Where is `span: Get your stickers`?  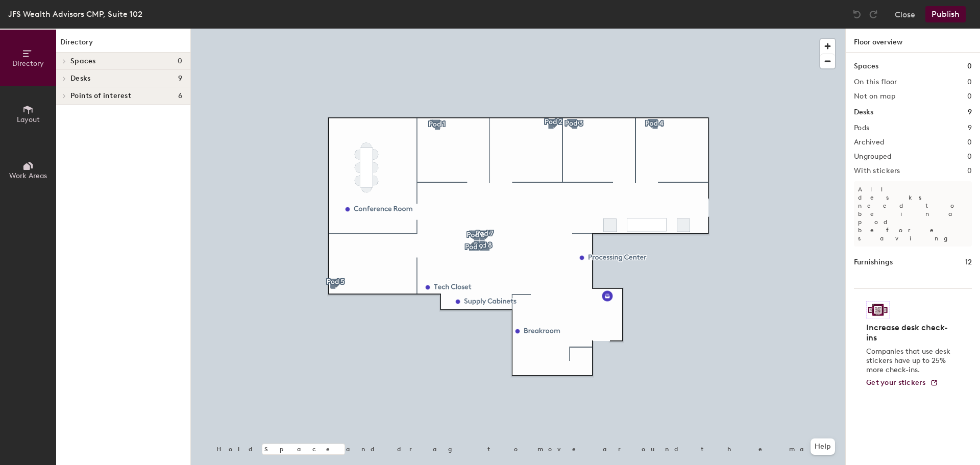
span: Get your stickers is located at coordinates (896, 382).